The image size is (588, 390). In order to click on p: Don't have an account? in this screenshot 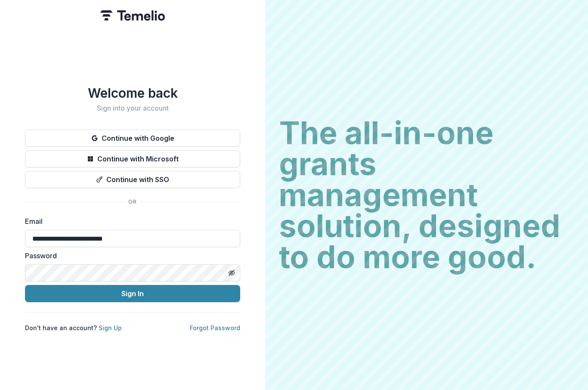, I will do `click(73, 327)`.